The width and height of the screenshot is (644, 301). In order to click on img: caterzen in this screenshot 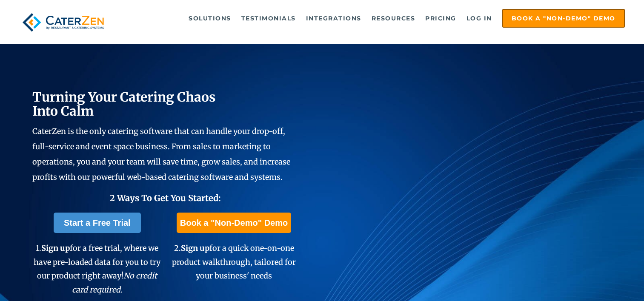, I will do `click(63, 22)`.